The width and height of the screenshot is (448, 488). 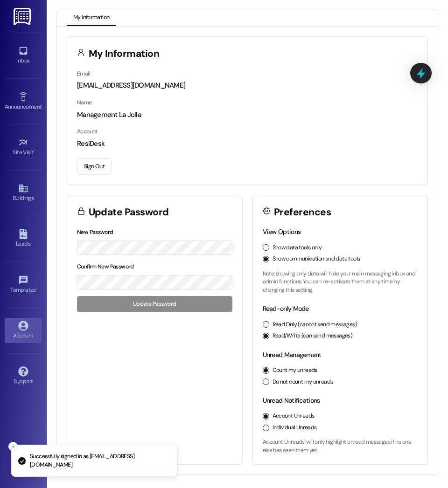 What do you see at coordinates (340, 446) in the screenshot?
I see `p: 'Account Unreads' will only highlight unread messages if no one else has seen them yet.` at bounding box center [340, 446].